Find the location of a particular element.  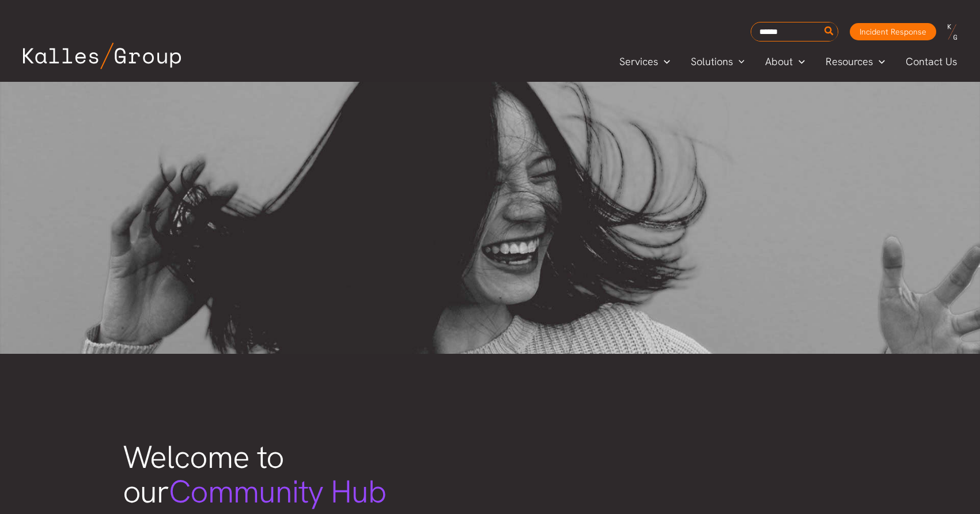

a: Contact Us is located at coordinates (931, 62).